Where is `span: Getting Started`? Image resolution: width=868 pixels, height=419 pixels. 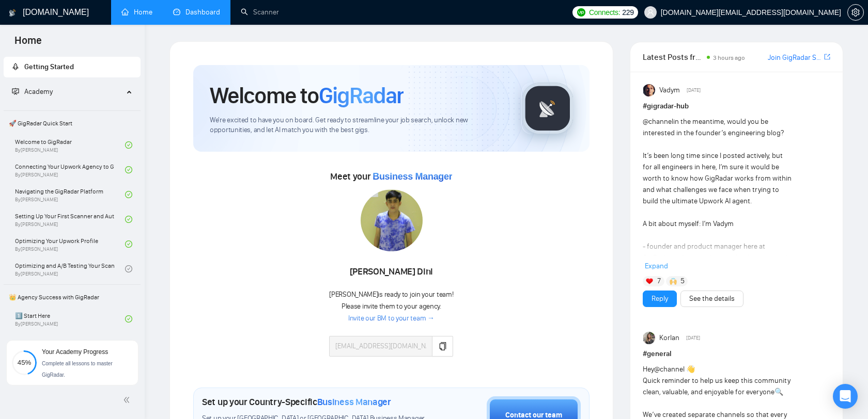
span: Getting Started is located at coordinates (49, 66).